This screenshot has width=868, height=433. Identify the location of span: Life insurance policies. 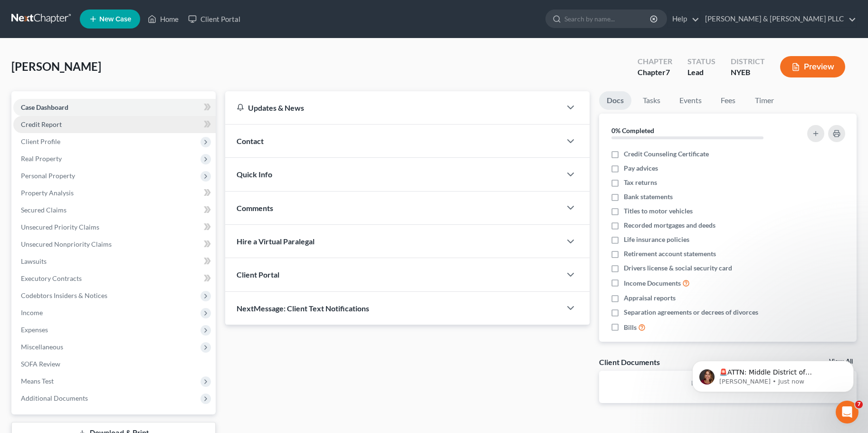
(656, 239).